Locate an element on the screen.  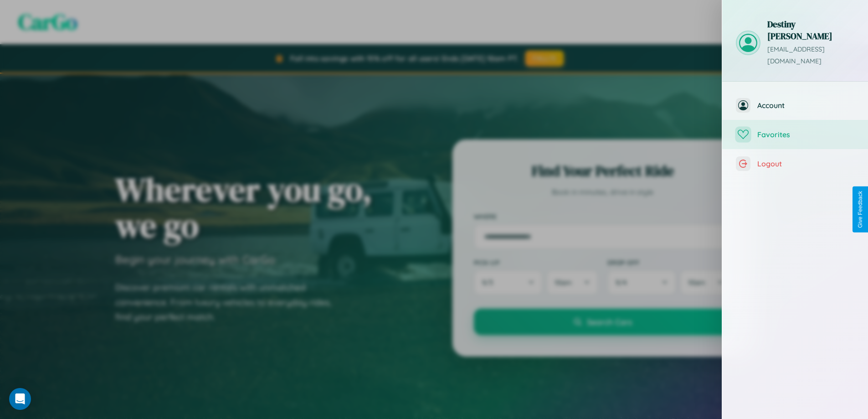
span: Favorites is located at coordinates (806, 135).